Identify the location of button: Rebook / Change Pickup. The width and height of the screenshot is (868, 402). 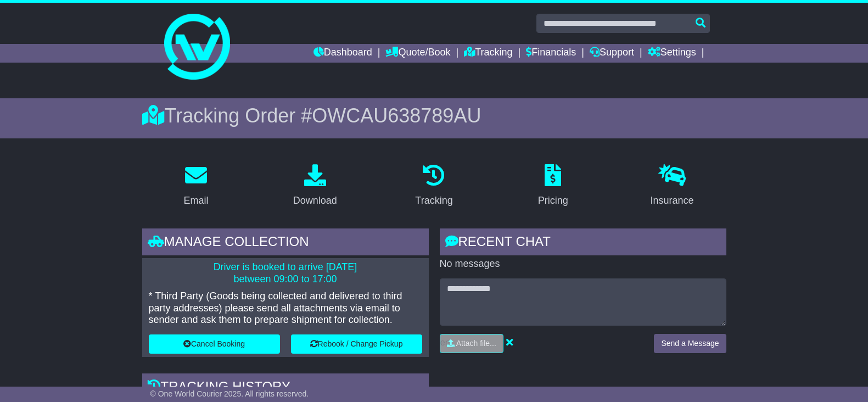
(357, 344).